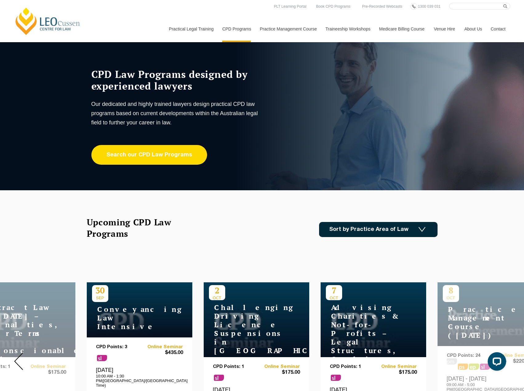  I want to click on button: Open LiveChat chat widget, so click(14, 12).